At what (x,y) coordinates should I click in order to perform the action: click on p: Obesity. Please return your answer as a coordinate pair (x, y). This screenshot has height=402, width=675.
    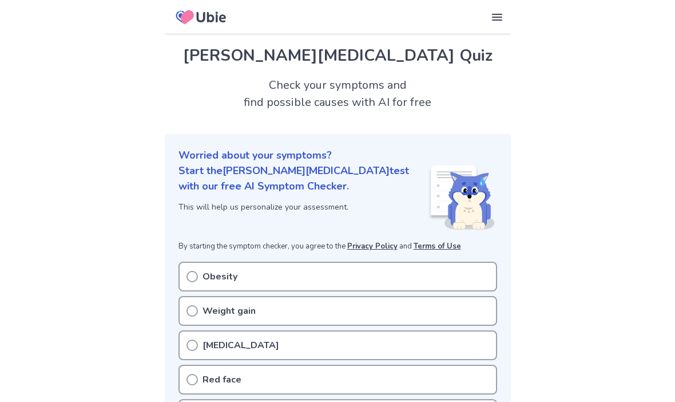
    Looking at the image, I should click on (220, 276).